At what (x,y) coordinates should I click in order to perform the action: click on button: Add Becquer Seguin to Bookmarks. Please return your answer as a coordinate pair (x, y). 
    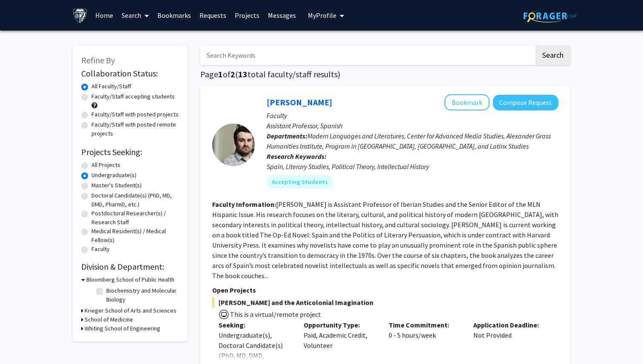
    Looking at the image, I should click on (467, 103).